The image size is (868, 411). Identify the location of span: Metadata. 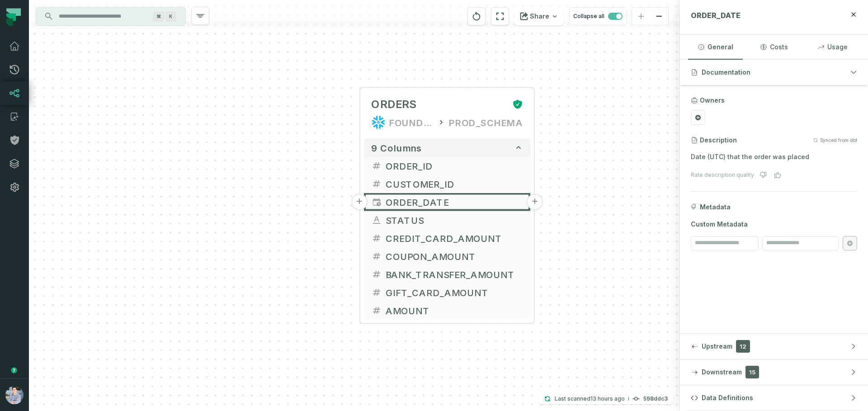
(715, 207).